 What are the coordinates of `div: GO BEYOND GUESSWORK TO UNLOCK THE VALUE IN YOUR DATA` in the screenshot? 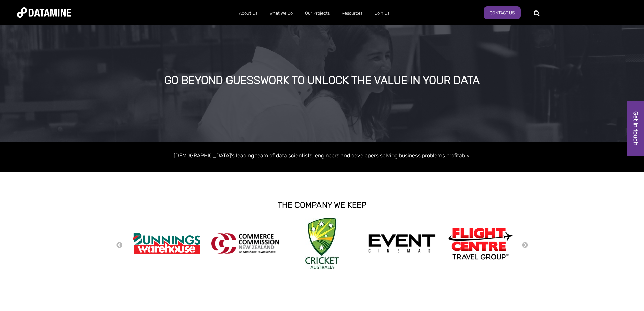 It's located at (322, 80).